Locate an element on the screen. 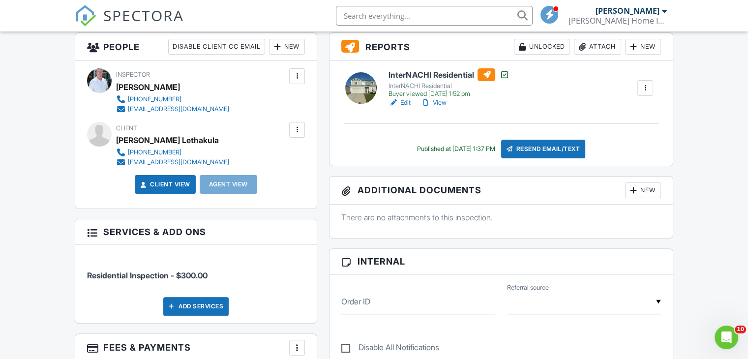 This screenshot has width=748, height=359. label: Referral source is located at coordinates (528, 288).